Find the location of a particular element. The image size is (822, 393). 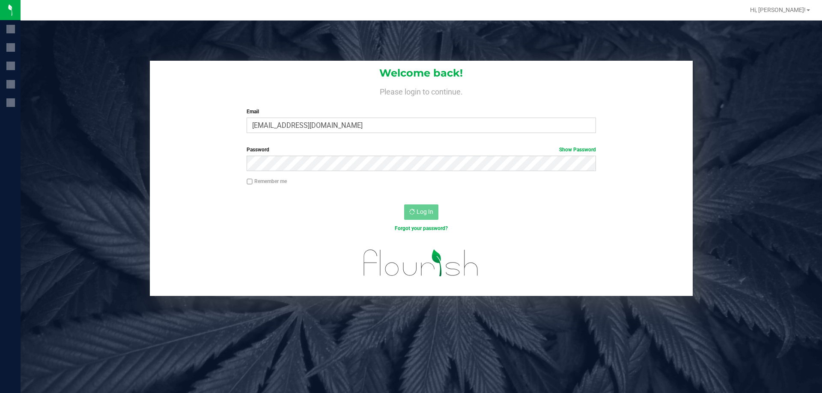

button: Log In is located at coordinates (421, 212).